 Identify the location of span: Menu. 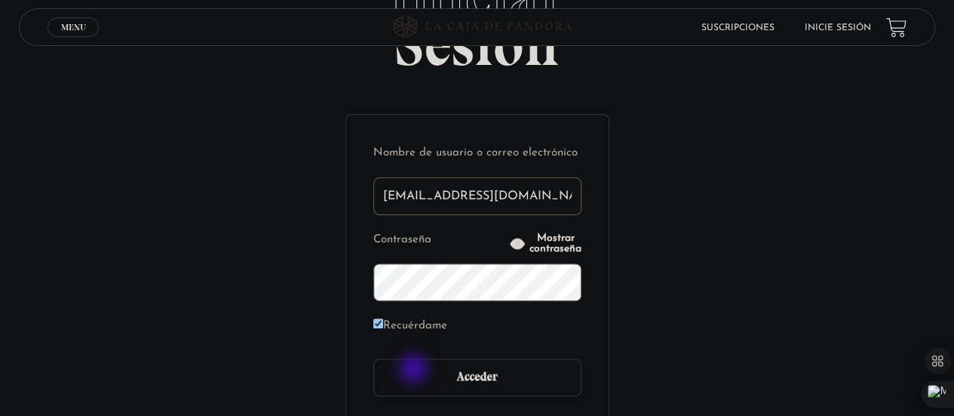
(73, 27).